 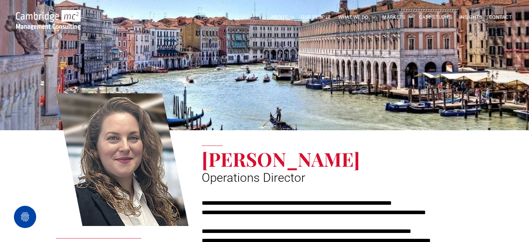 I want to click on a: ABOUT, so click(x=282, y=17).